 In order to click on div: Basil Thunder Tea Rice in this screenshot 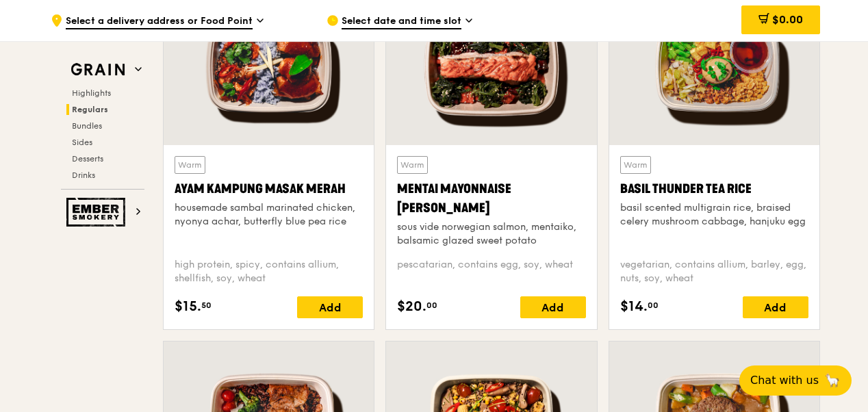, I will do `click(714, 189)`.